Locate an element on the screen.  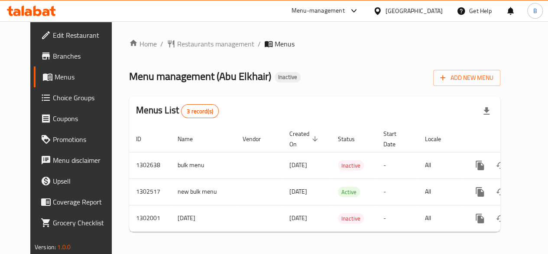
td: bulk menu is located at coordinates (203, 165).